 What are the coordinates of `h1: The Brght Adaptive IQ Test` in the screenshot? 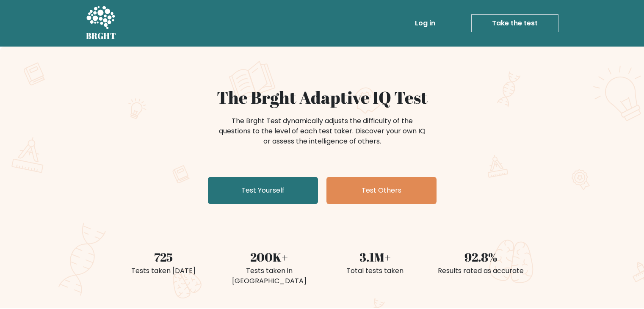 It's located at (322, 97).